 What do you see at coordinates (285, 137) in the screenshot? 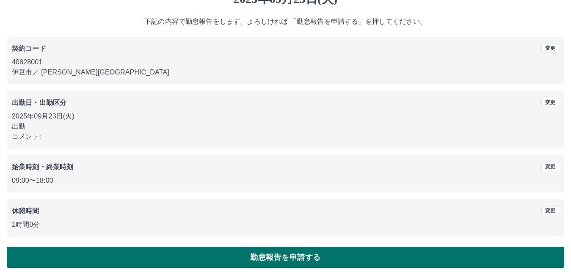
I see `p: コメント:` at bounding box center [285, 137].